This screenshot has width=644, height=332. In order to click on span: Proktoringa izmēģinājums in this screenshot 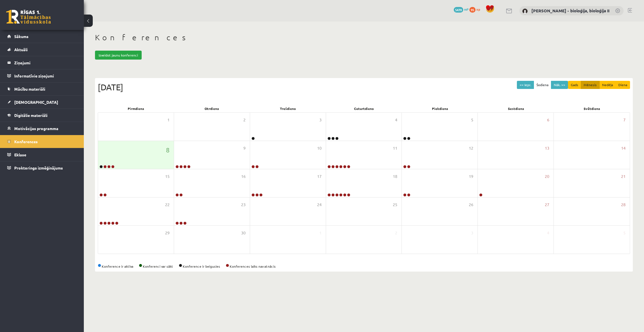, I will do `click(38, 168)`.